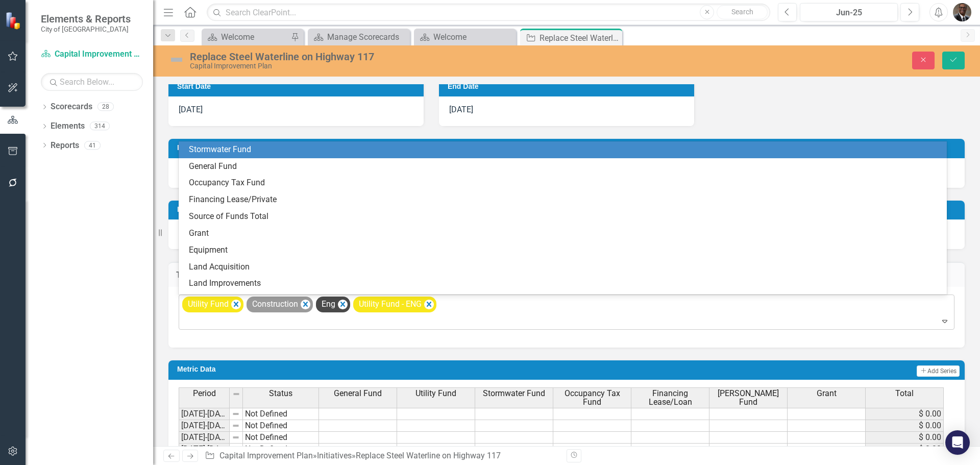 The width and height of the screenshot is (980, 465). I want to click on span: Land Acquisition, so click(218, 267).